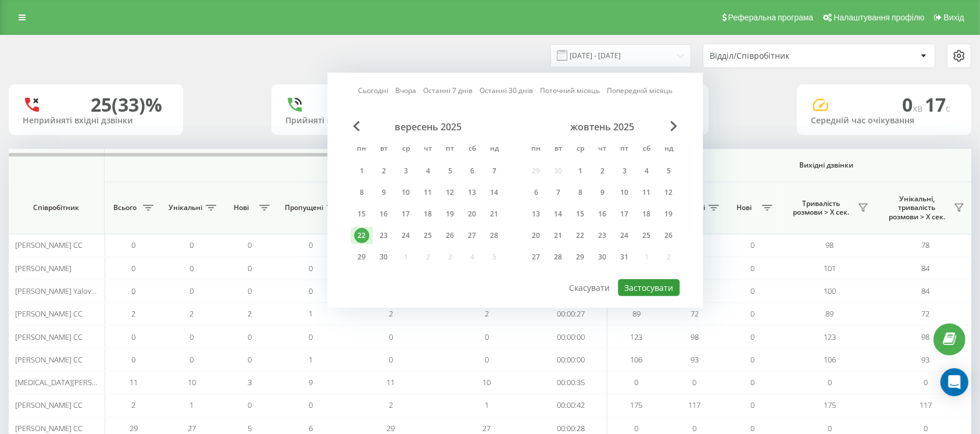  I want to click on div: 19, so click(668, 214).